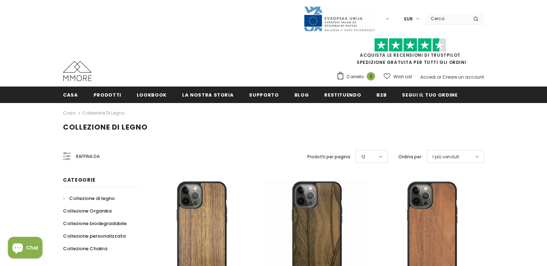 Image resolution: width=547 pixels, height=266 pixels. What do you see at coordinates (410, 53) in the screenshot?
I see `span: SPEDIZIONE GRATUITA PER TUTTI GLI ORDINI` at bounding box center [410, 53].